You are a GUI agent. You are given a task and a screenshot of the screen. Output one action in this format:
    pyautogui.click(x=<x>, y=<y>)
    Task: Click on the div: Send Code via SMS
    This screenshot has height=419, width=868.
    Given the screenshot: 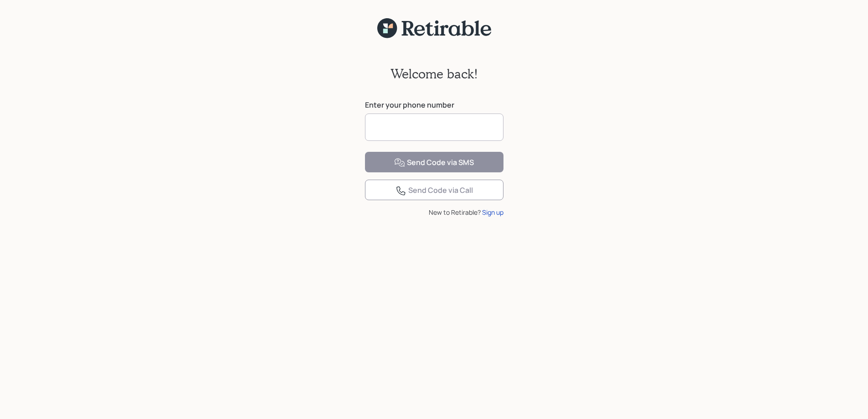 What is the action you would take?
    pyautogui.click(x=434, y=163)
    